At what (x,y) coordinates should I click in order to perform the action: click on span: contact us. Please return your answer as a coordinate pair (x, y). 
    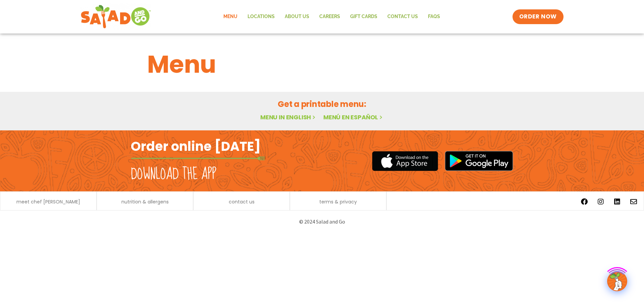
    Looking at the image, I should click on (241, 201).